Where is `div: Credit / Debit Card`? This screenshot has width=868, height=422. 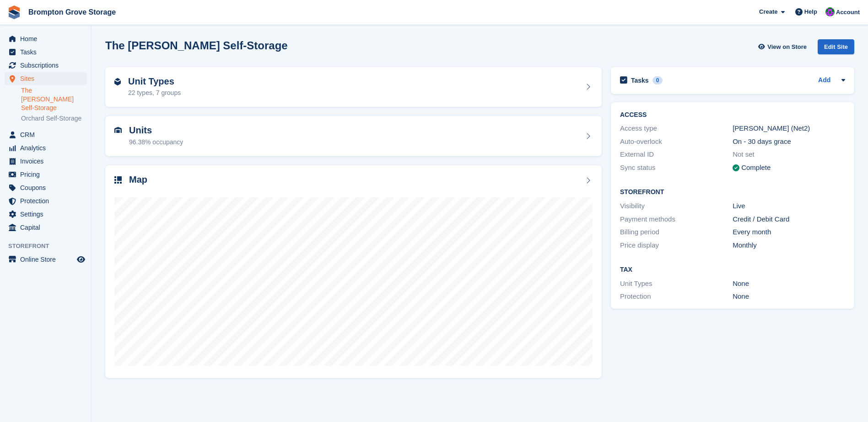 div: Credit / Debit Card is located at coordinates (789, 220).